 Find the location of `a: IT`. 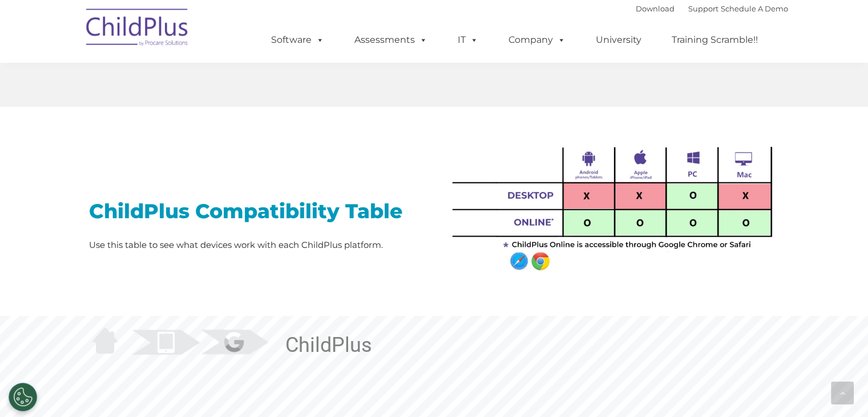

a: IT is located at coordinates (468, 40).